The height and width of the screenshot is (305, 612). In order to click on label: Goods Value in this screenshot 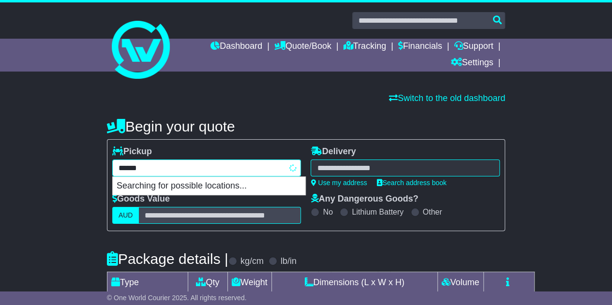, I will do `click(141, 199)`.